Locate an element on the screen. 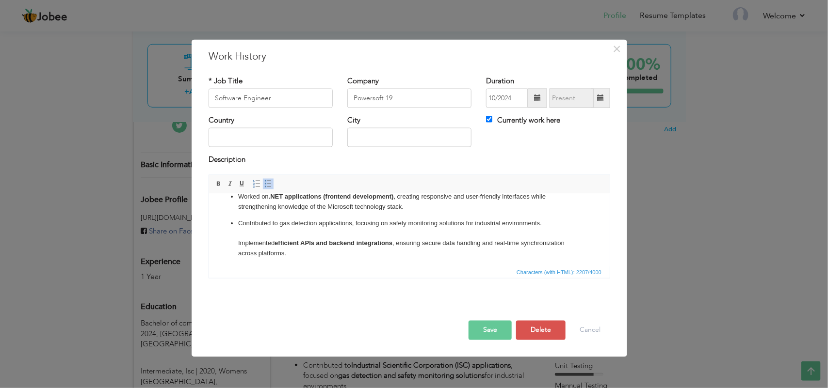 Image resolution: width=828 pixels, height=388 pixels. p: Contributed to gas detection applications, focusing on safety monitoring solutions for industrial... is located at coordinates (200, 45).